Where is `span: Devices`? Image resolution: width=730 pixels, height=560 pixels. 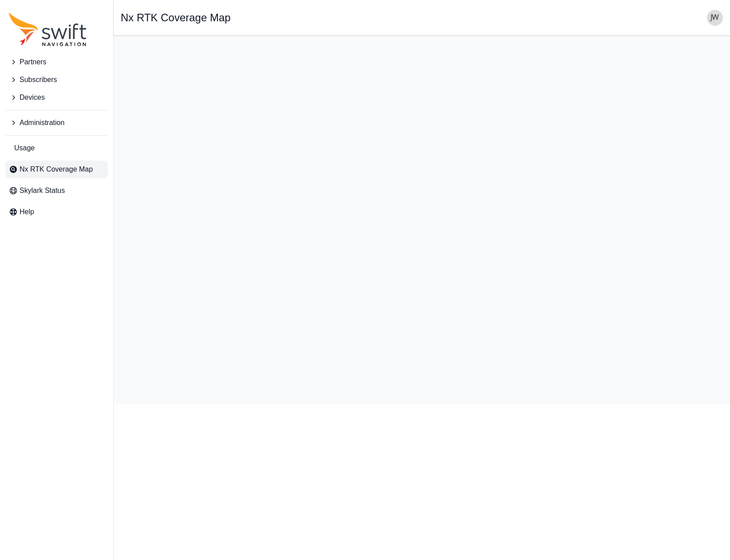 span: Devices is located at coordinates (32, 98).